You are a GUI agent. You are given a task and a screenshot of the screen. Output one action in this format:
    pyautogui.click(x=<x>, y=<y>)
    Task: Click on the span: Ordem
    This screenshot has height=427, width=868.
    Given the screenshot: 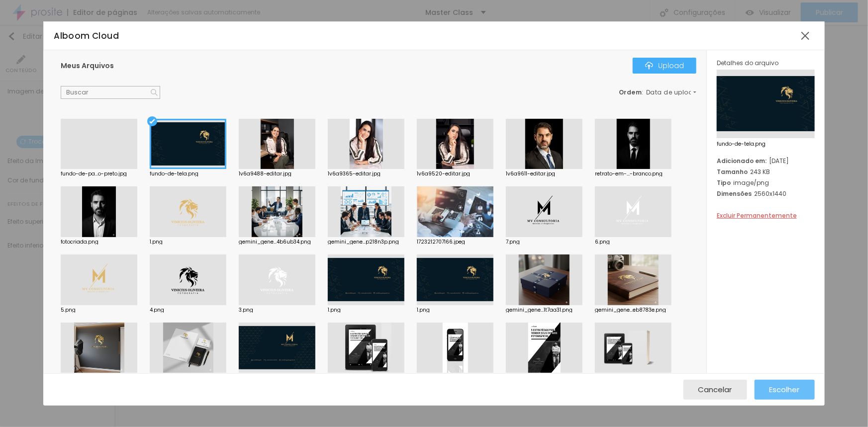 What is the action you would take?
    pyautogui.click(x=630, y=92)
    